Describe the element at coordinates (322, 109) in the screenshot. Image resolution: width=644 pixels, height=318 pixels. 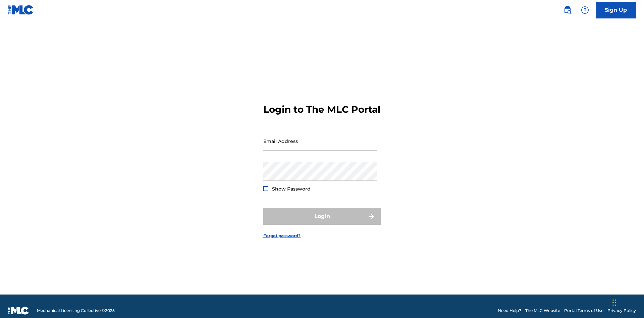
I see `h3: Login to The MLC Portal` at that location.